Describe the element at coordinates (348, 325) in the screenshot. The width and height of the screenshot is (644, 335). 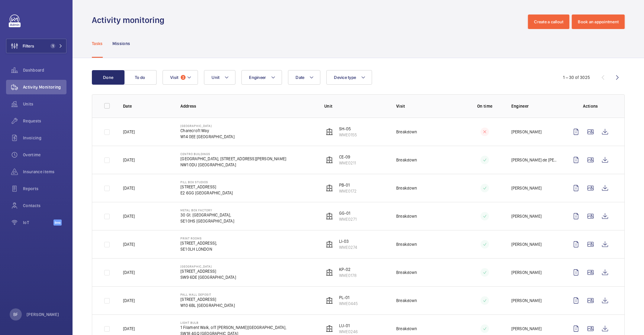
I see `p: LU-01` at that location.